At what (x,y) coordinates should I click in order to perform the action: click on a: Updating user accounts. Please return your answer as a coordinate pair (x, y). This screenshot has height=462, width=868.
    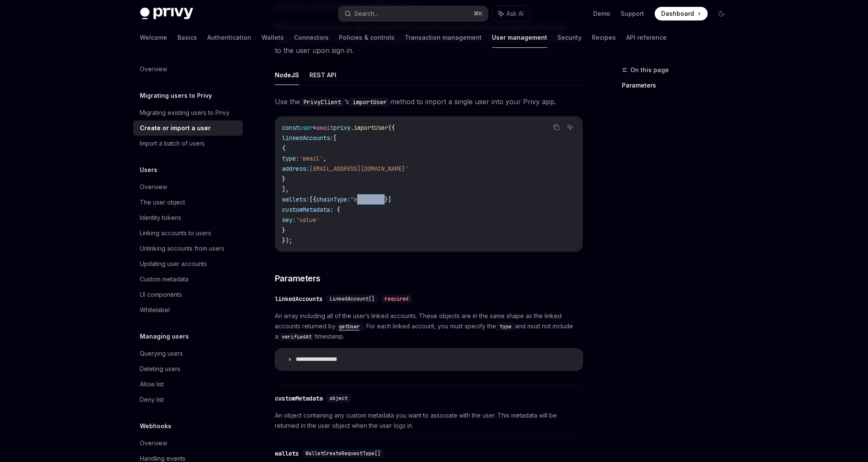
    Looking at the image, I should click on (188, 264).